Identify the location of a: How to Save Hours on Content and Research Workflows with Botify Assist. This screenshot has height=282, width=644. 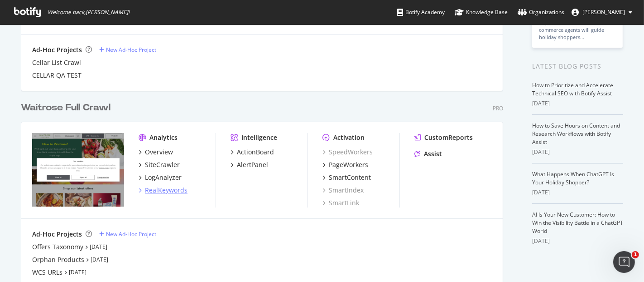
(576, 133).